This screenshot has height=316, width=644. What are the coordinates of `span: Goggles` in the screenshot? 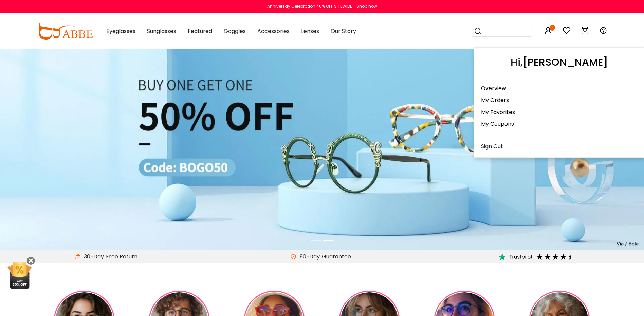 It's located at (234, 31).